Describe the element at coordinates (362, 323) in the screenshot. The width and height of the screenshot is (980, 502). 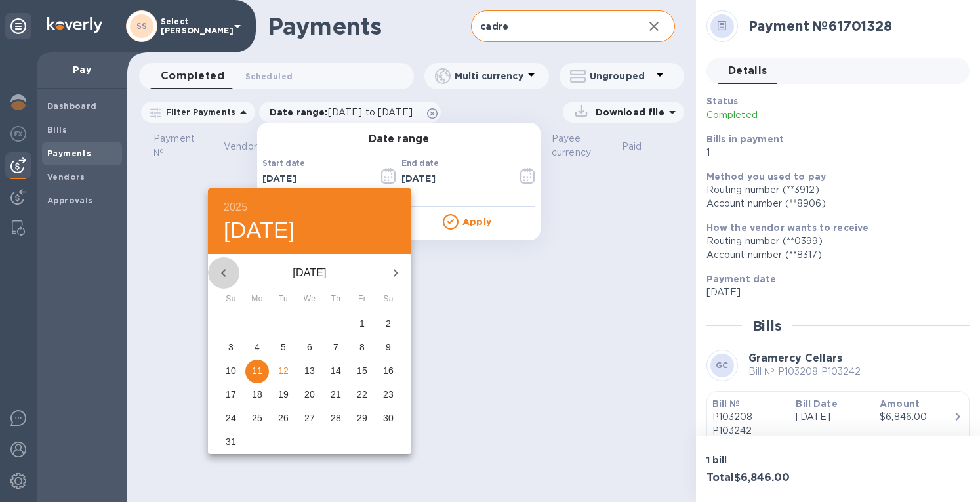
I see `p: 1` at that location.